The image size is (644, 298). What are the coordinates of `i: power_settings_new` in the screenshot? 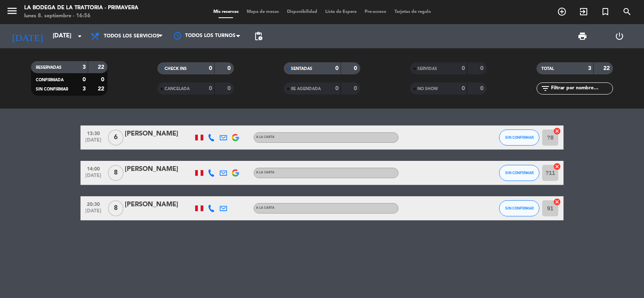 It's located at (619, 36).